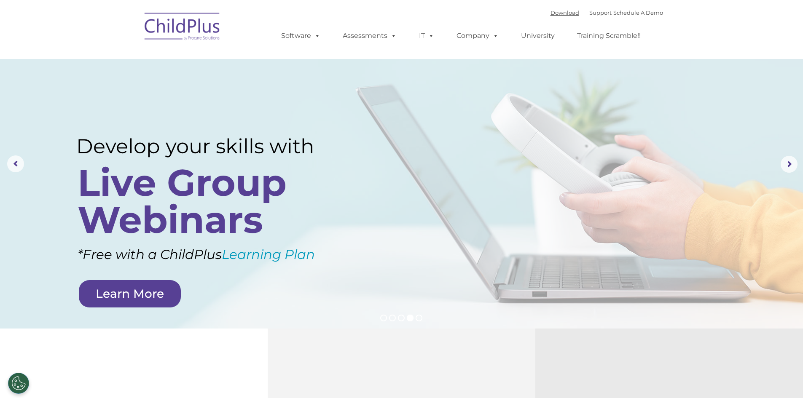 Image resolution: width=803 pixels, height=398 pixels. What do you see at coordinates (130, 59) in the screenshot?
I see `span: Last name` at bounding box center [130, 59].